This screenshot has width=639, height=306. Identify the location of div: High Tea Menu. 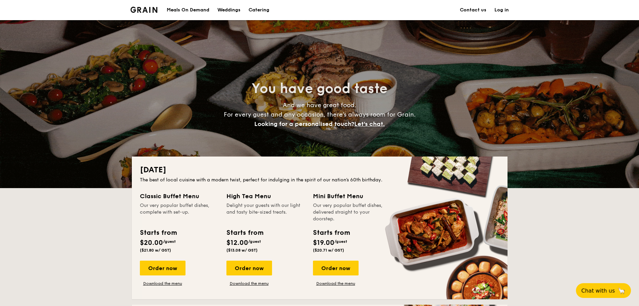
(266, 196).